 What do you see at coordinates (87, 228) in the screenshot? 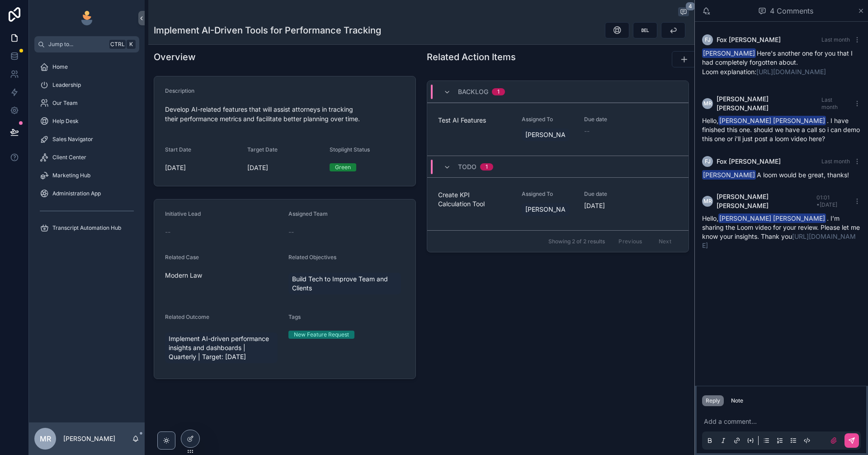
I see `span: Transcript Automation Hub` at bounding box center [87, 228].